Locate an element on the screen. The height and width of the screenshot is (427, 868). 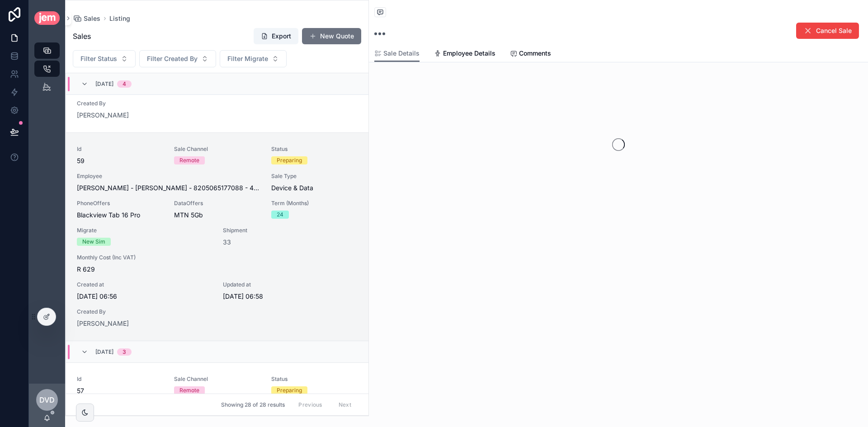
span: 34 is located at coordinates (558, 205).